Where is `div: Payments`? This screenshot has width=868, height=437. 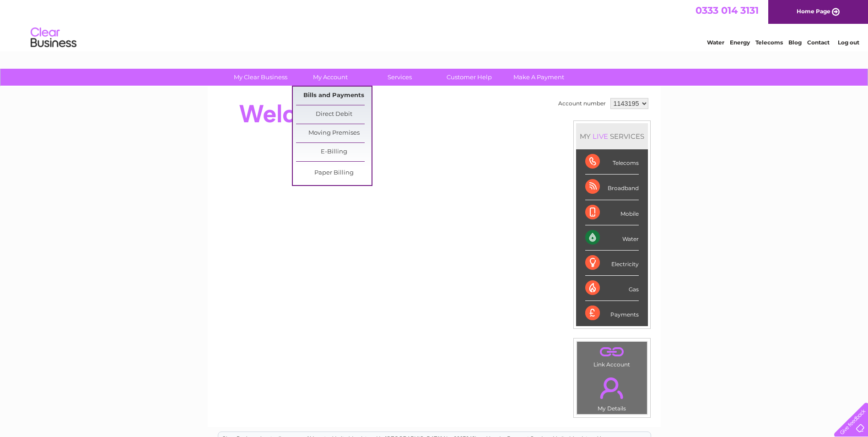 div: Payments is located at coordinates (612, 313).